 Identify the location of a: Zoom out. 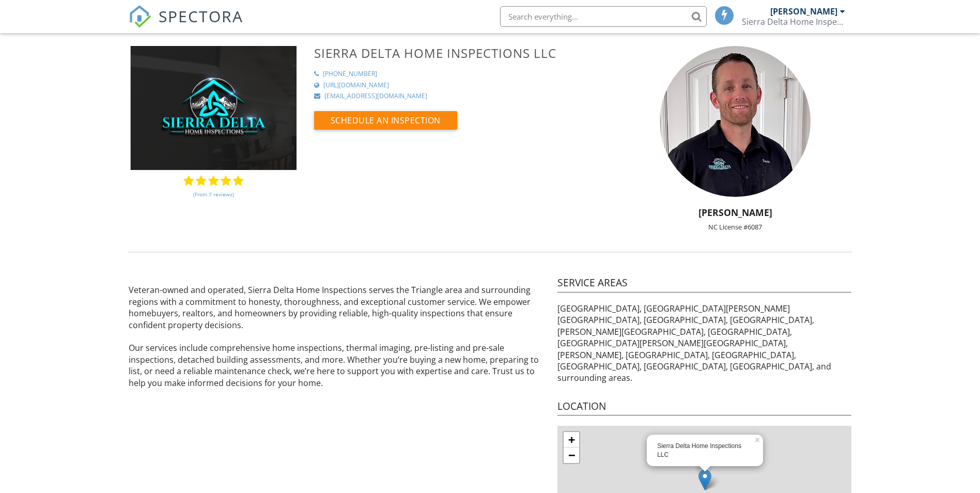
(571, 455).